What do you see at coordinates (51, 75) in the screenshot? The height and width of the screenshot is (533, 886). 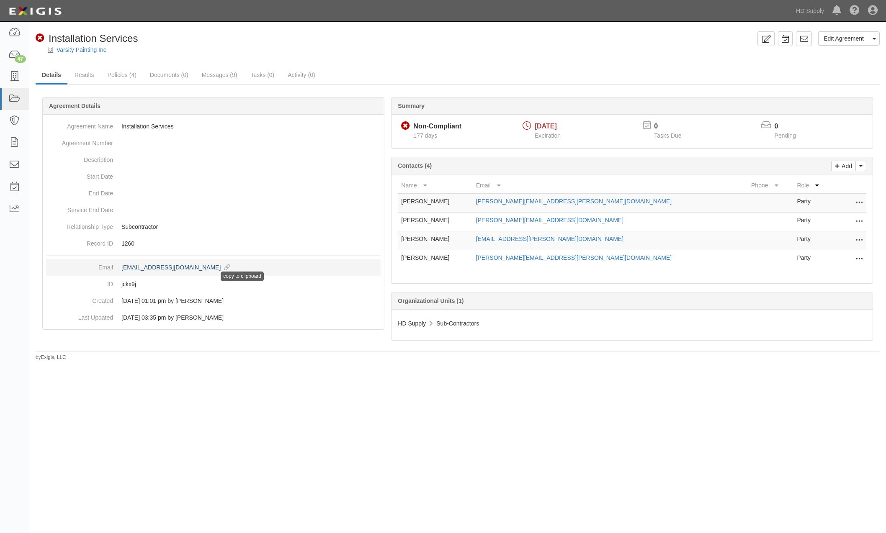 I see `a: Details` at bounding box center [51, 75].